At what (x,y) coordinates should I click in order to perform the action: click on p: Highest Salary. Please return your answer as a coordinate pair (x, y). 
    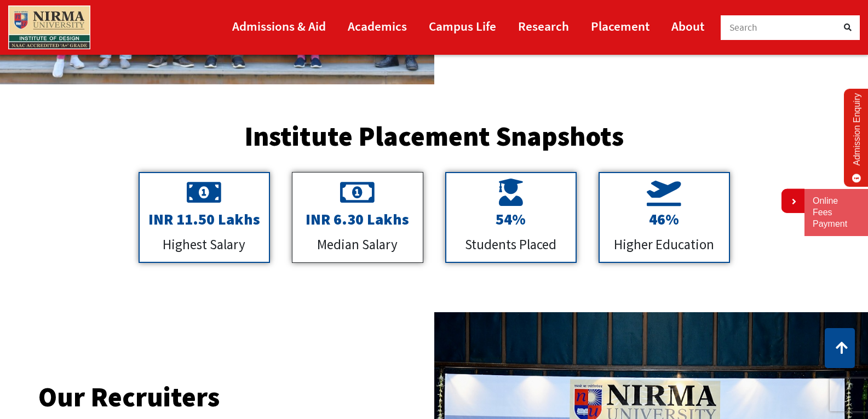
    Looking at the image, I should click on (204, 245).